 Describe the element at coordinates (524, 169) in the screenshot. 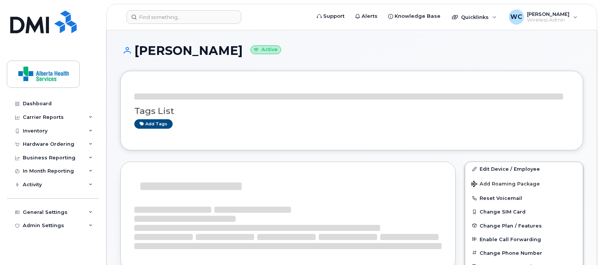

I see `a: Edit Device / Employee` at that location.